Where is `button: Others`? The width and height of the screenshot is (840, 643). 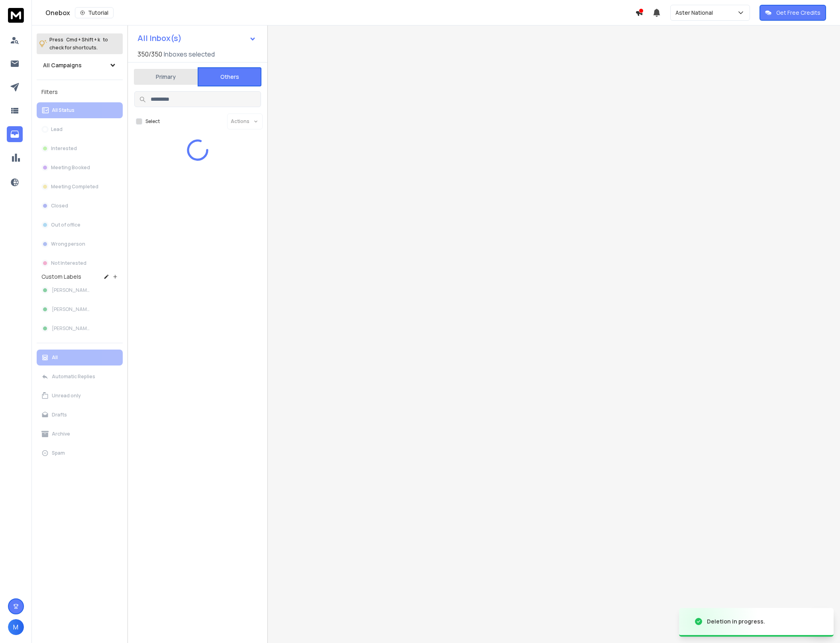
button: Others is located at coordinates (230, 77).